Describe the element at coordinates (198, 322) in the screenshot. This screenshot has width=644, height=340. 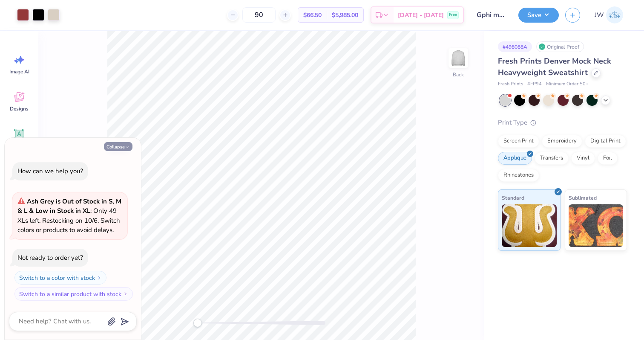
I see `div: Accessibility label` at that location.